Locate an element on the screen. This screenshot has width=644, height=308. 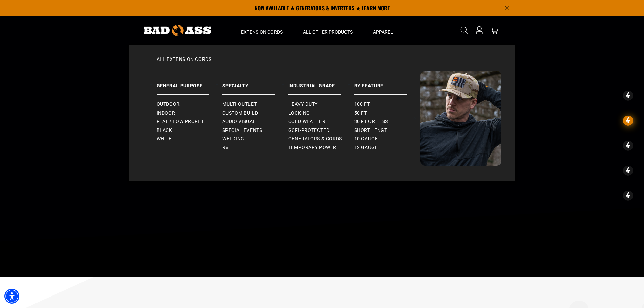
a: By Feature is located at coordinates (387, 83).